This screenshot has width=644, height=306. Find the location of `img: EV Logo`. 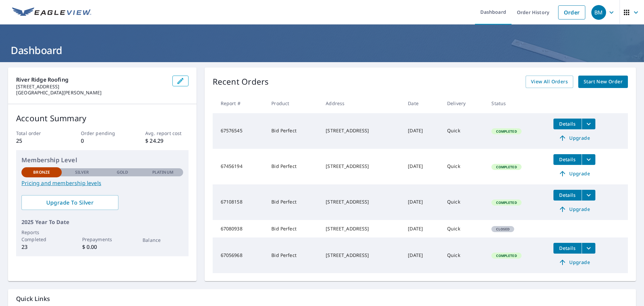

img: EV Logo is located at coordinates (51, 12).